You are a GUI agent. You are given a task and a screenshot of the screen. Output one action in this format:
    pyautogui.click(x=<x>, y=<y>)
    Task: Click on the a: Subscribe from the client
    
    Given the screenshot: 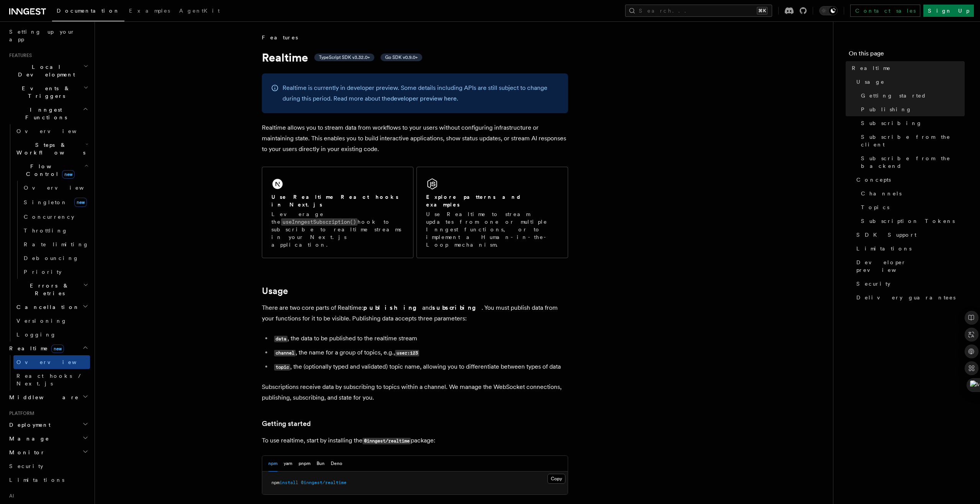 What is the action you would take?
    pyautogui.click(x=911, y=141)
    